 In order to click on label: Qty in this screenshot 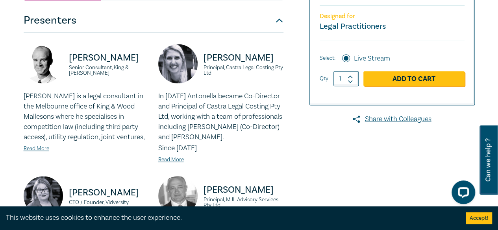, I will do `click(324, 79)`.